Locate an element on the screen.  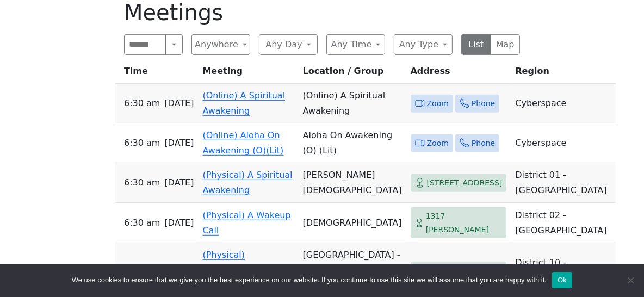
input: Search is located at coordinates (145, 45).